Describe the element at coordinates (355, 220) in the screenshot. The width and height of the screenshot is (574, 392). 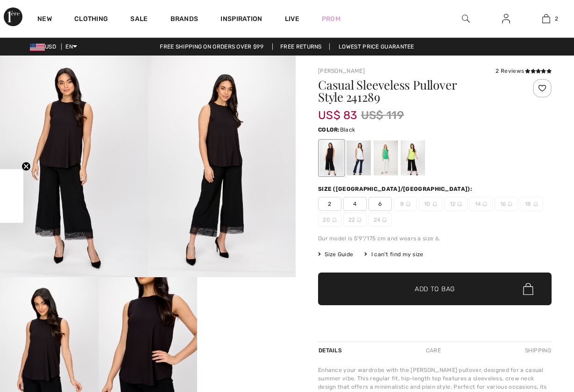
I see `span: 22` at that location.